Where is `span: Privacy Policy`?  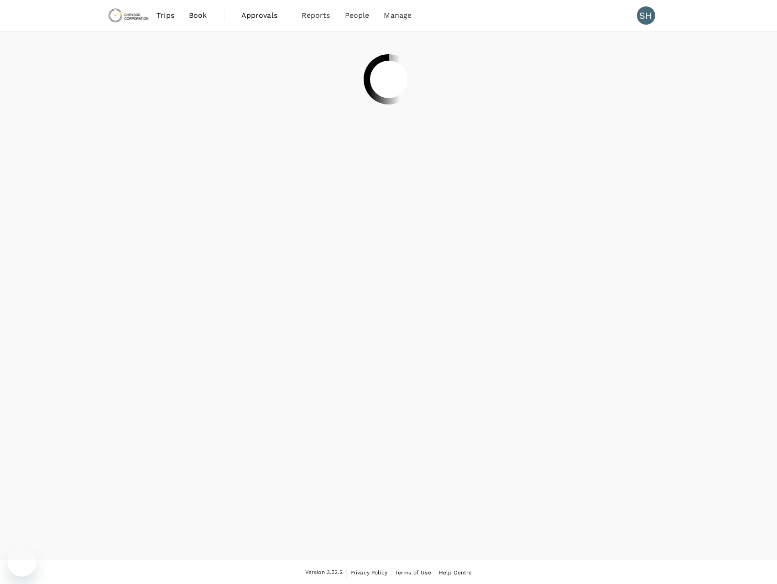
span: Privacy Policy is located at coordinates (368, 572).